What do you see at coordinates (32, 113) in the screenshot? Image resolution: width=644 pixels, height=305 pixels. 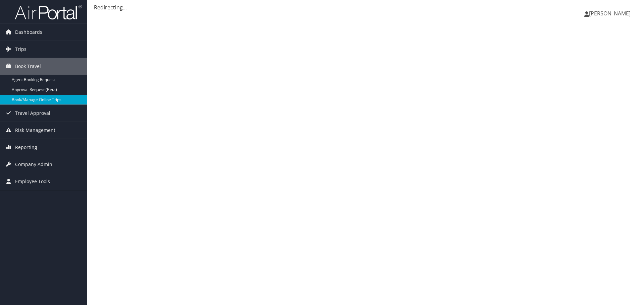 I see `span: Travel Approval` at bounding box center [32, 113].